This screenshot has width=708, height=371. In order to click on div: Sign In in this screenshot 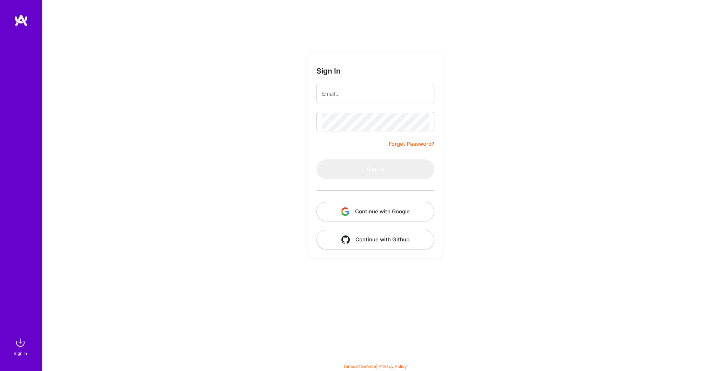, I will do `click(20, 354)`.